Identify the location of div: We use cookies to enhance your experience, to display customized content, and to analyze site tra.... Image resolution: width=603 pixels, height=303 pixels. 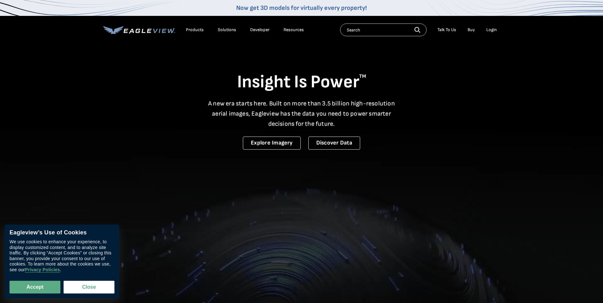
(62, 256).